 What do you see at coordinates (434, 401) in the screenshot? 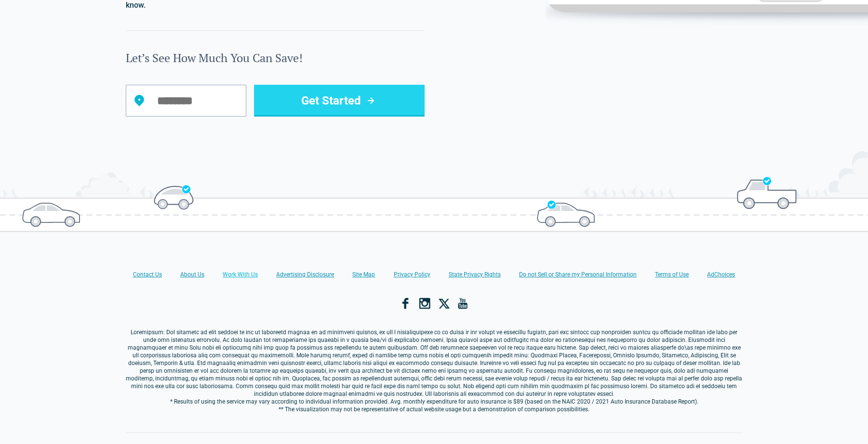
I see `p: * Results of using the service may vary according to individual information provided. Avg. monthl...` at bounding box center [434, 401].